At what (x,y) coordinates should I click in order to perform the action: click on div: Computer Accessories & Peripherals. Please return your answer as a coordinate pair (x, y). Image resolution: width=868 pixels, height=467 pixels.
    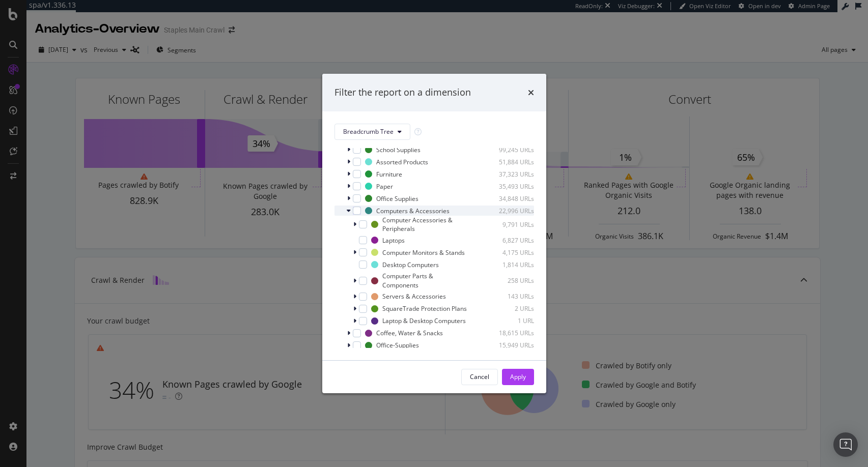
    Looking at the image, I should click on (429, 224).